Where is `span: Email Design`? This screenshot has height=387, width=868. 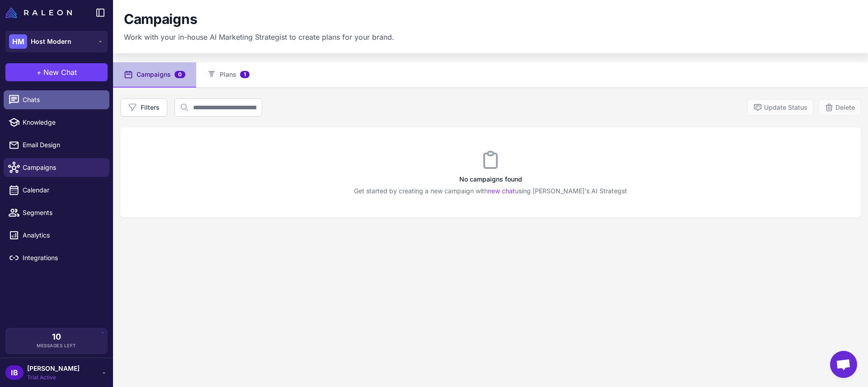 span: Email Design is located at coordinates (63, 145).